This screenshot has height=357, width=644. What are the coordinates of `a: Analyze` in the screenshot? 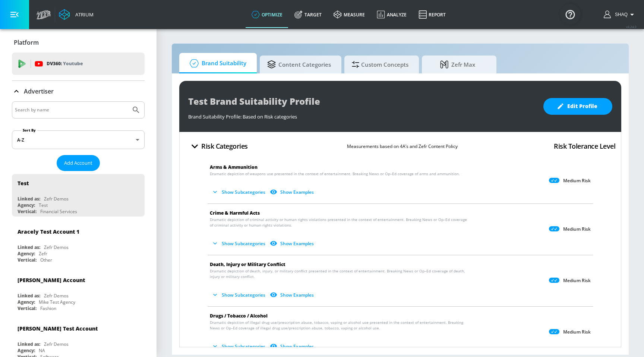 It's located at (392, 14).